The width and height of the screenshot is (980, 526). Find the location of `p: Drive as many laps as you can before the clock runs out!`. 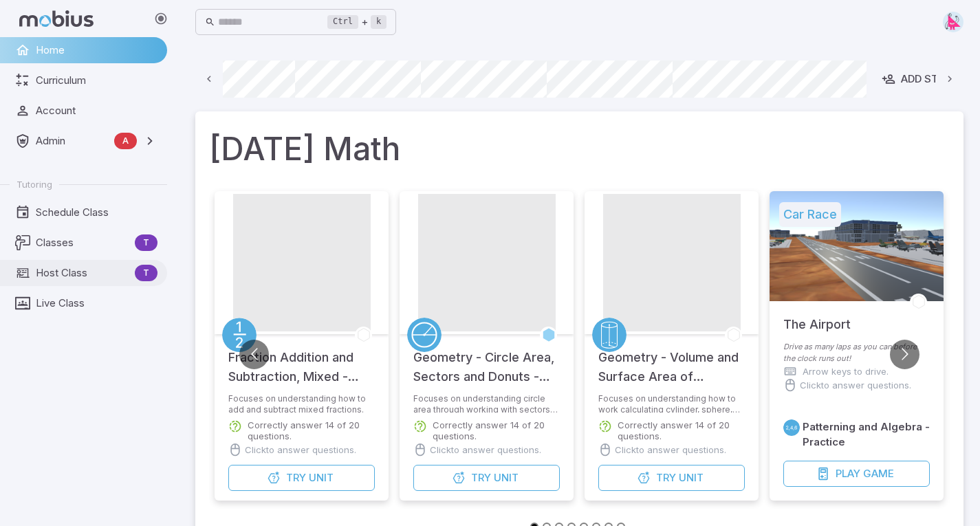

p: Drive as many laps as you can before the clock runs out! is located at coordinates (856, 353).